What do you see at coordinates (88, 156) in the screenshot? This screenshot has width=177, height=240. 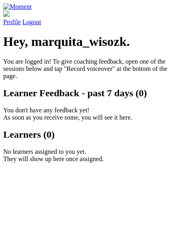 I see `p: No learners assigned to you yet. They will show up here once assigned.` at bounding box center [88, 156].